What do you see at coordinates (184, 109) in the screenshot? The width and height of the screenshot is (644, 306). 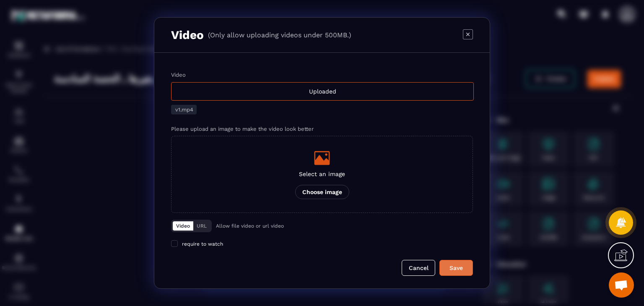 I see `span: v1.mp4` at bounding box center [184, 109].